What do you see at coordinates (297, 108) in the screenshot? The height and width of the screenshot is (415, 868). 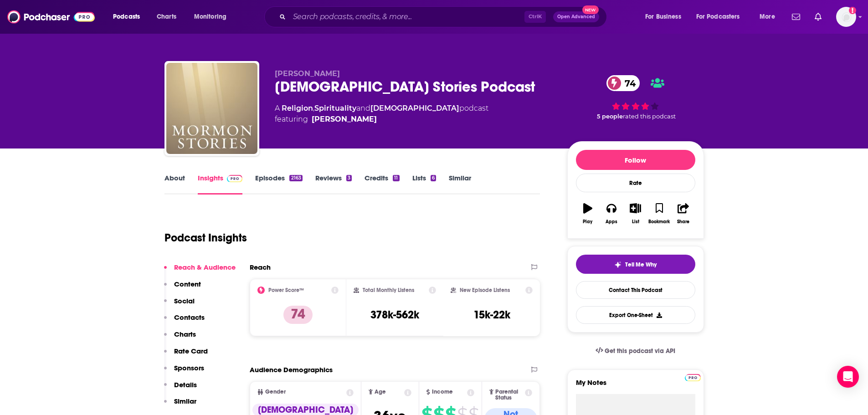 I see `a: Religion` at bounding box center [297, 108].